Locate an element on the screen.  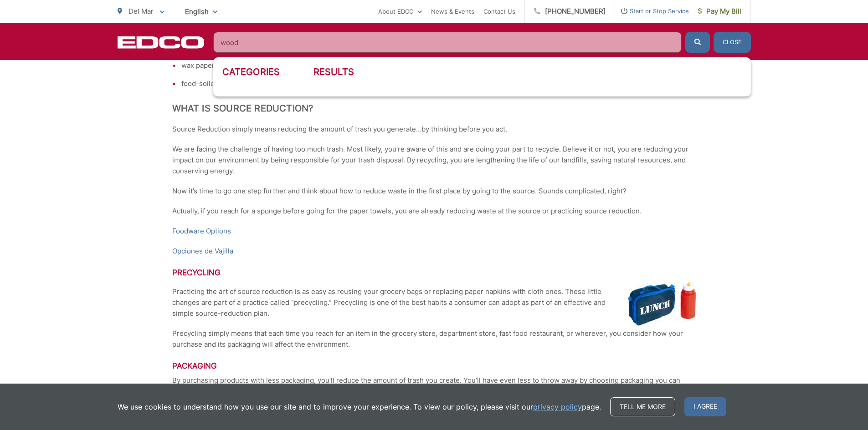
span: Del Mar is located at coordinates (141, 11).